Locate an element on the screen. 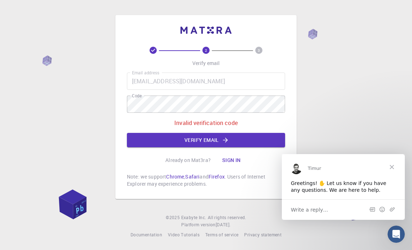 The height and width of the screenshot is (250, 412). a: Firefox is located at coordinates (216, 177).